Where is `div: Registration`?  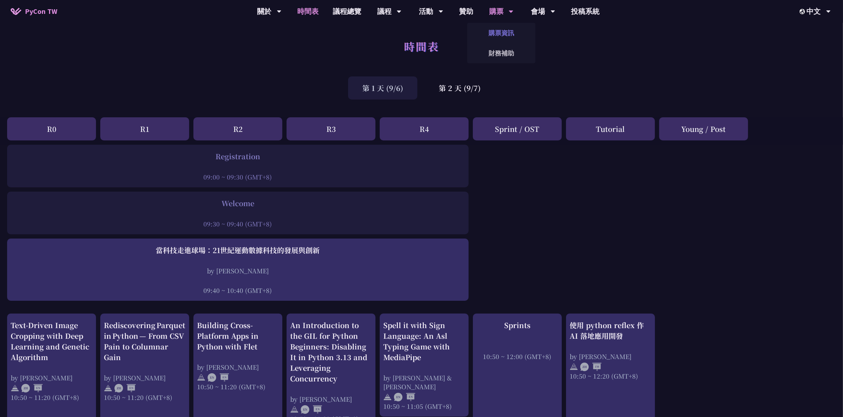
div: Registration is located at coordinates (238, 156).